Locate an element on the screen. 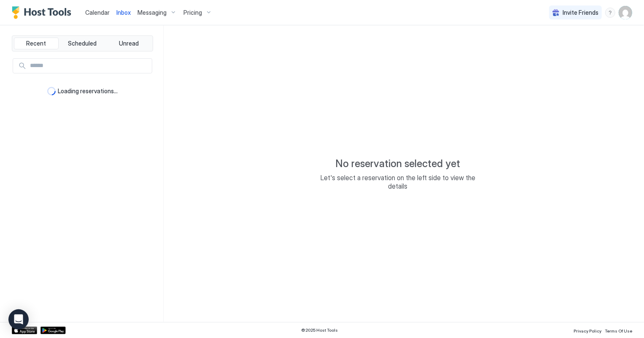 This screenshot has height=338, width=644. a: Privacy Policy is located at coordinates (587, 330).